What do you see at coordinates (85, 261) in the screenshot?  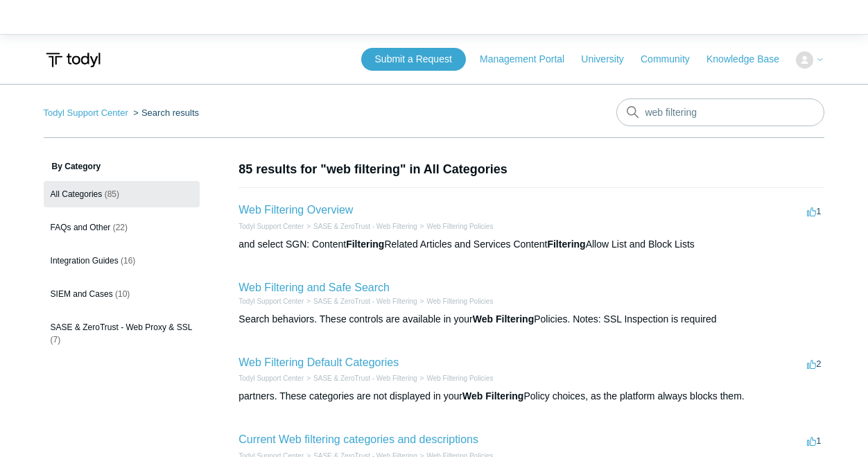 I see `span: Integration Guides` at bounding box center [85, 261].